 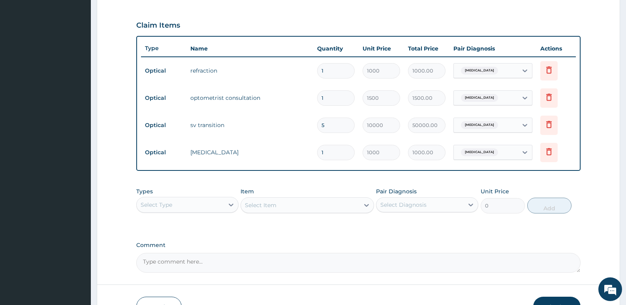 I want to click on img: d_794563401_company_1708531726252_794563401, so click(x=23, y=49).